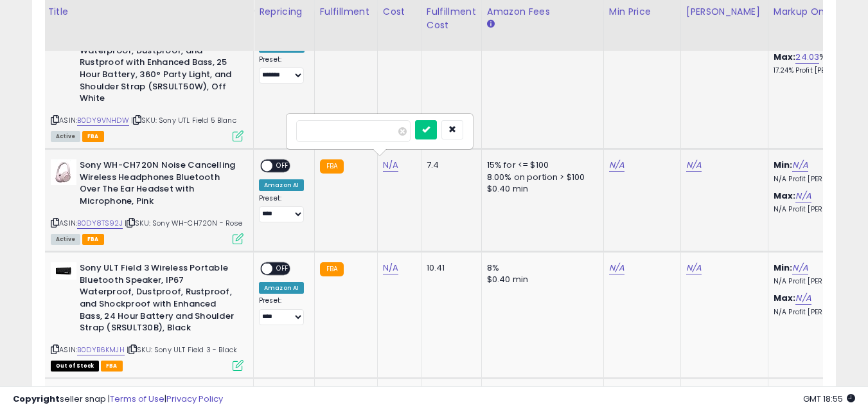 The height and width of the screenshot is (412, 868). What do you see at coordinates (103, 121) in the screenshot?
I see `a: B0DY9VNHDW` at bounding box center [103, 121].